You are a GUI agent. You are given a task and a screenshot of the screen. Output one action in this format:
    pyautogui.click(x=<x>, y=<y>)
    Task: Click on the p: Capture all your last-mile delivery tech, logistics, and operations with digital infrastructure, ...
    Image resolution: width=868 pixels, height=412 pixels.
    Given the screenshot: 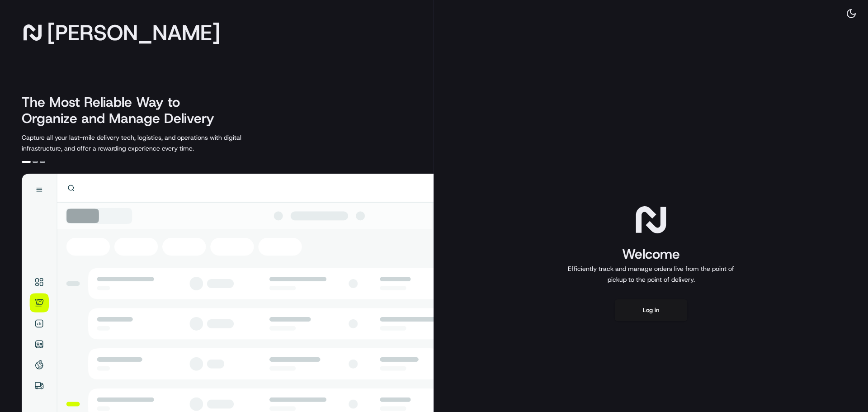 What is the action you would take?
    pyautogui.click(x=152, y=143)
    